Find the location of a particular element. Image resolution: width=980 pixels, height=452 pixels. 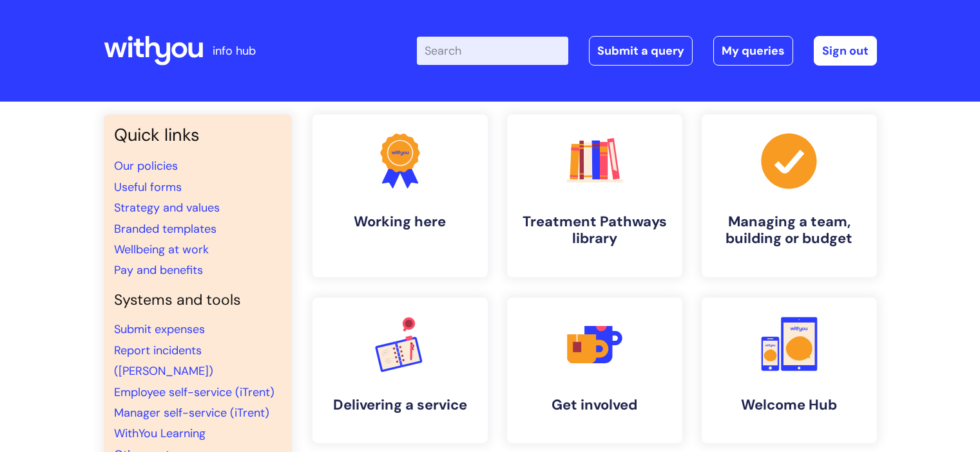

a: Submit a query is located at coordinates (640, 51).